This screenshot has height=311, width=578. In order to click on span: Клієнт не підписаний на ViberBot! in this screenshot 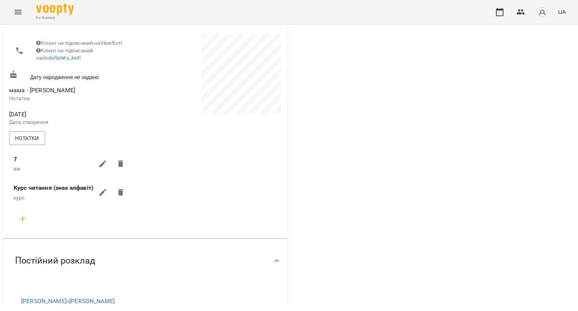, I will do `click(79, 43)`.